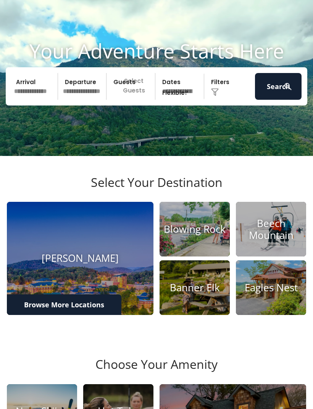 This screenshot has height=409, width=313. Describe the element at coordinates (279, 86) in the screenshot. I see `button: Search` at that location.